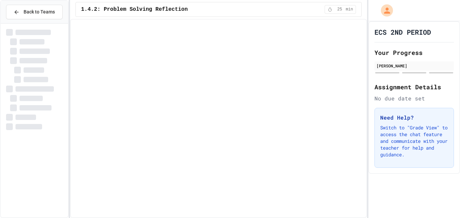 This screenshot has height=218, width=460. What do you see at coordinates (39, 12) in the screenshot?
I see `span: Back to Teams` at bounding box center [39, 12].